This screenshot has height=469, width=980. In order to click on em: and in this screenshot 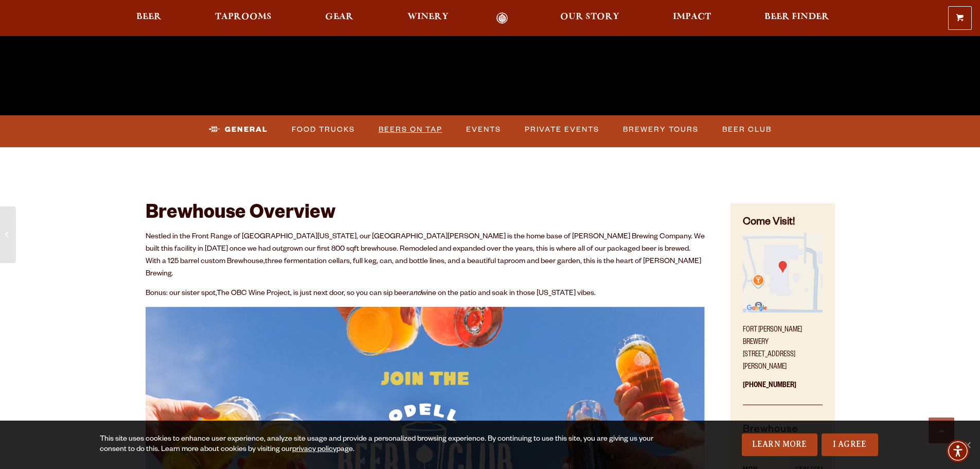, I will do `click(415, 294)`.